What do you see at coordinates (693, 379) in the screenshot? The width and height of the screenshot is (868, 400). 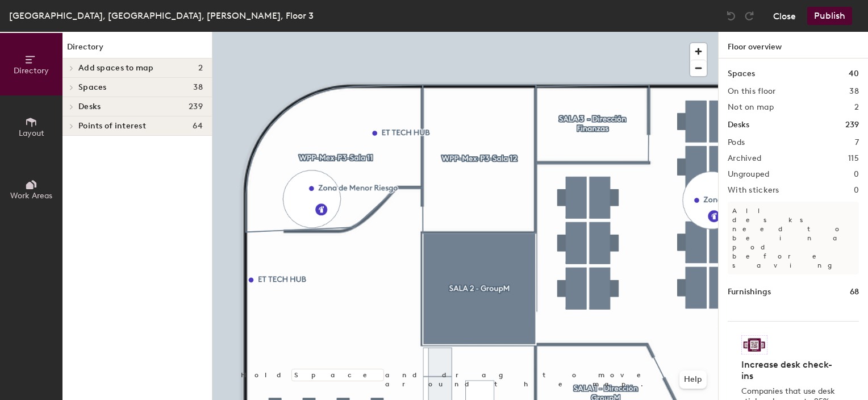 I see `button: Help` at bounding box center [693, 379].